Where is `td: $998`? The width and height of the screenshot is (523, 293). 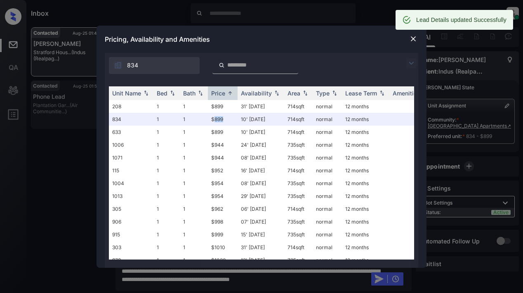
td: $998 is located at coordinates (223, 221).